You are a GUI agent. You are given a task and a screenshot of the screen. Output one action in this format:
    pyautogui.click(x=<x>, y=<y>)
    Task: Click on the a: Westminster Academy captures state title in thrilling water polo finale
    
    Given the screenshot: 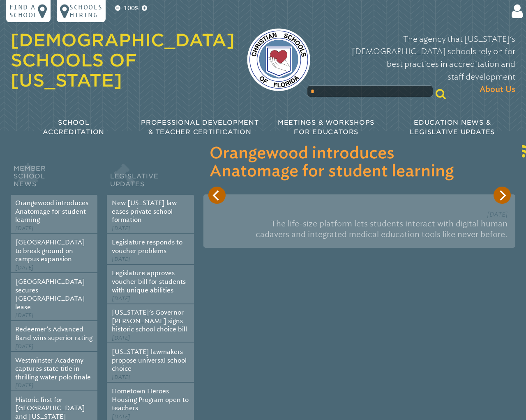 What is the action you would take?
    pyautogui.click(x=53, y=369)
    